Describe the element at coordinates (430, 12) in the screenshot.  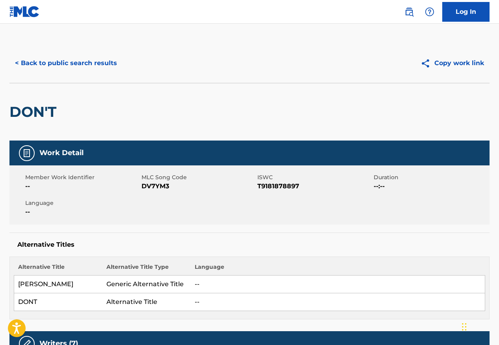
I see `div: Help` at that location.